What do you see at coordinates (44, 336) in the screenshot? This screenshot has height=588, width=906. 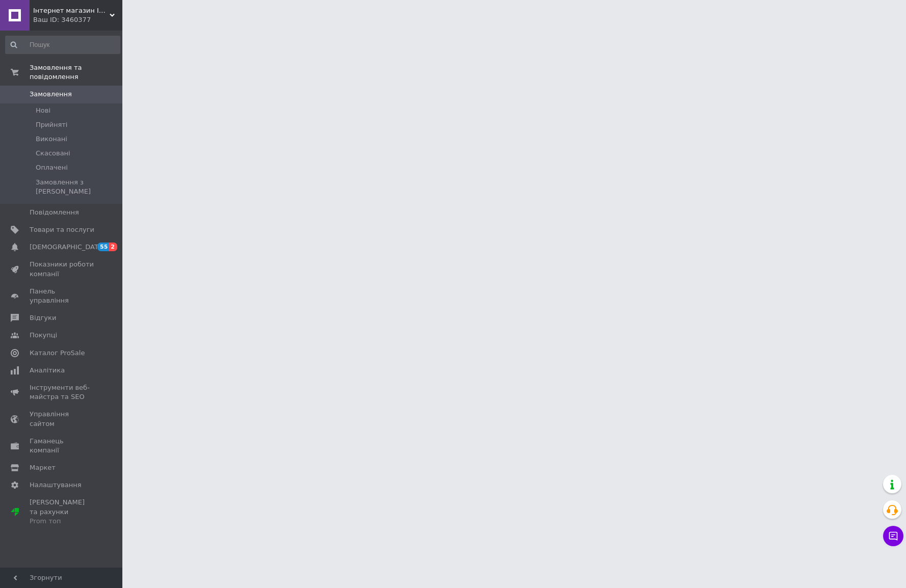 I see `span: Покупці` at bounding box center [44, 336].